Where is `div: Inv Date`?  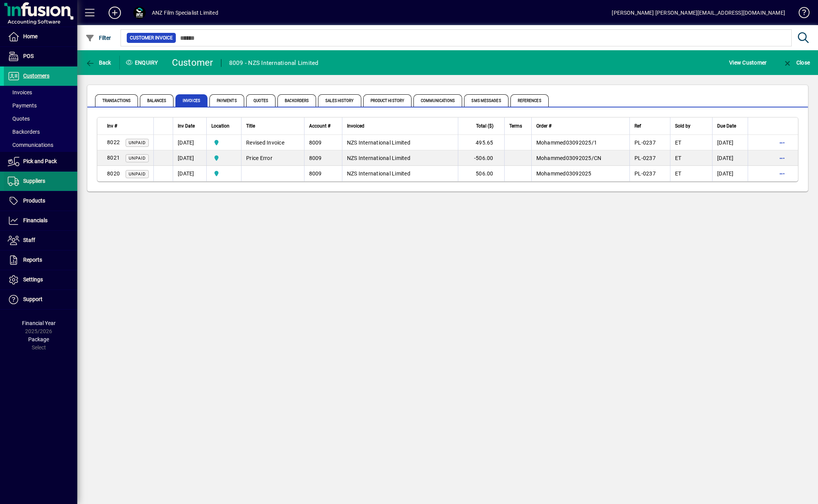
div: Inv Date is located at coordinates (190, 126).